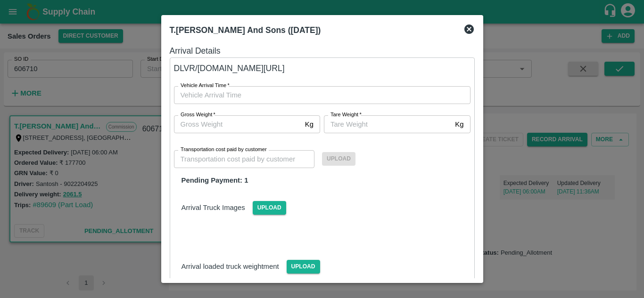 This screenshot has height=298, width=644. What do you see at coordinates (318, 95) in the screenshot?
I see `input: Choose date` at bounding box center [318, 95].